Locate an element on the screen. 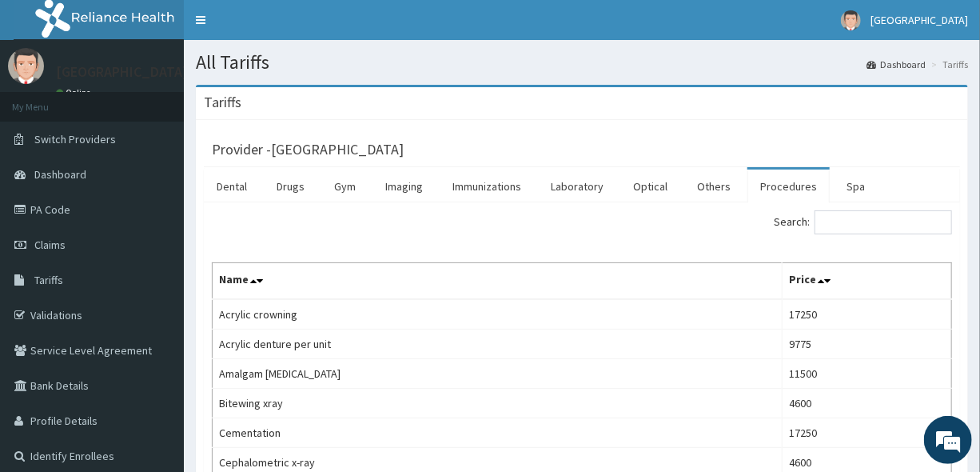 The image size is (980, 472). a: Drugs is located at coordinates (290, 186).